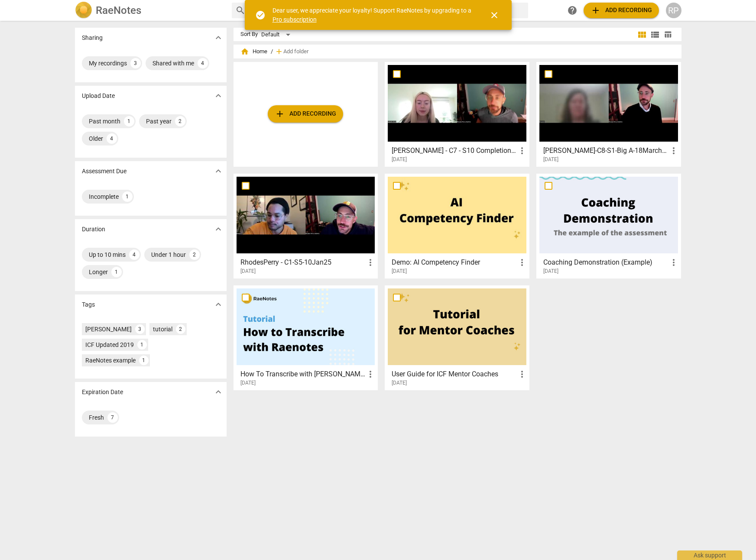 The height and width of the screenshot is (560, 756). What do you see at coordinates (454, 263) in the screenshot?
I see `h3: Demo: AI Competency Finder` at bounding box center [454, 263].